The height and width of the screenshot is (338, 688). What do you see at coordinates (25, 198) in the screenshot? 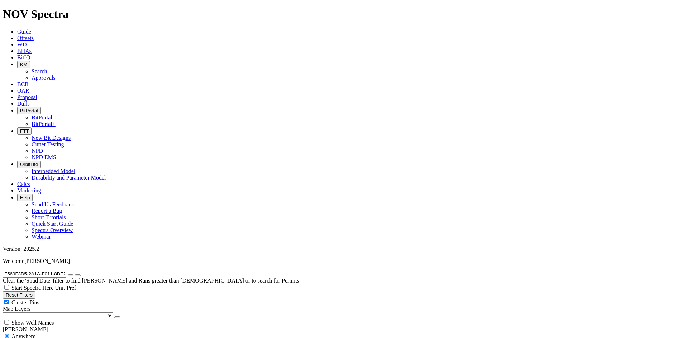
I see `button: Help` at bounding box center [25, 198].